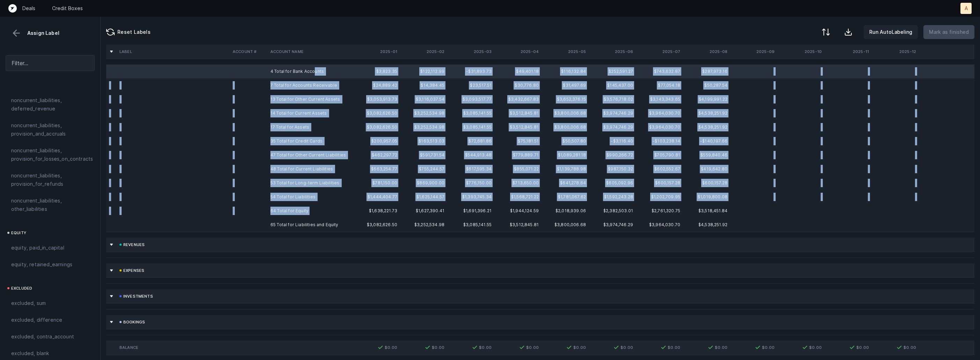 This screenshot has height=360, width=980. I want to click on td: $30,776.80, so click(517, 85).